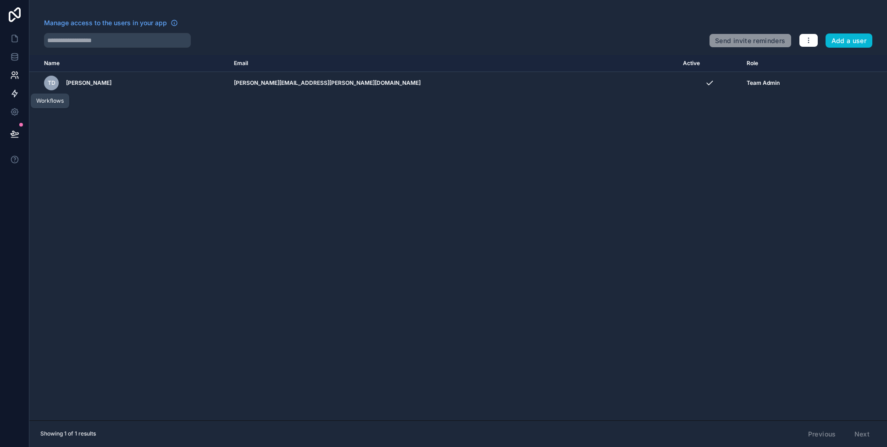 This screenshot has width=887, height=447. I want to click on span: Showing 1 of 1 results, so click(68, 434).